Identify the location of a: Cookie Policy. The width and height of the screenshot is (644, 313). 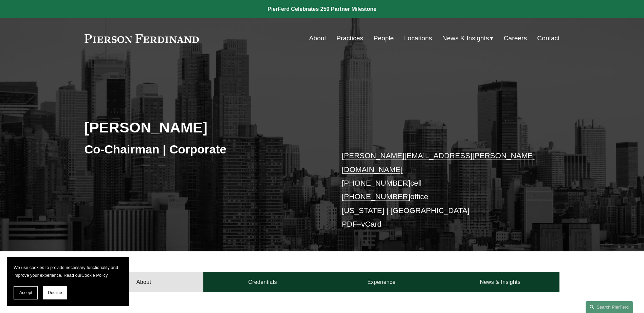
(94, 275).